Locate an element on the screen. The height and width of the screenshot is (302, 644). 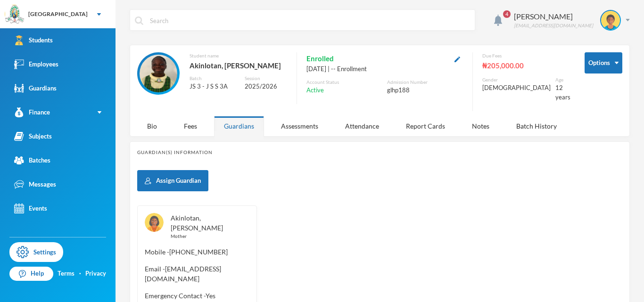
div: Guardian(s) Information is located at coordinates (379, 152).